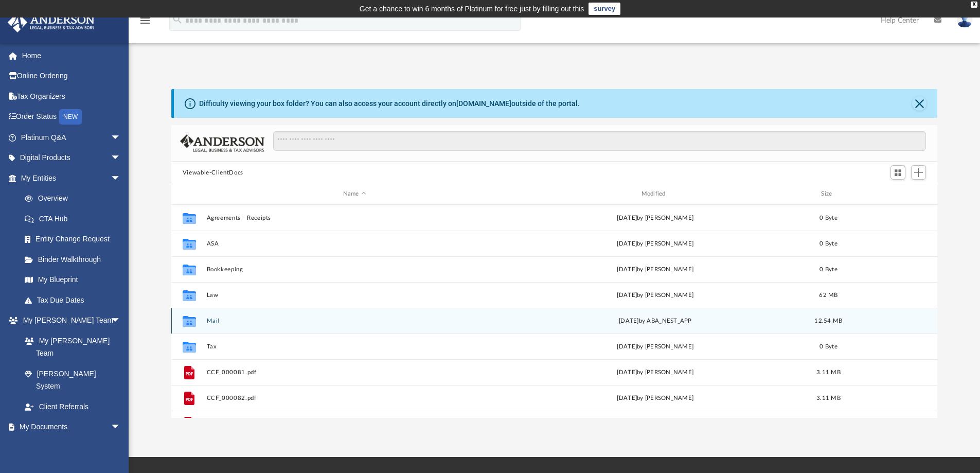 This screenshot has height=473, width=980. Describe the element at coordinates (655, 194) in the screenshot. I see `div: Modified` at that location.